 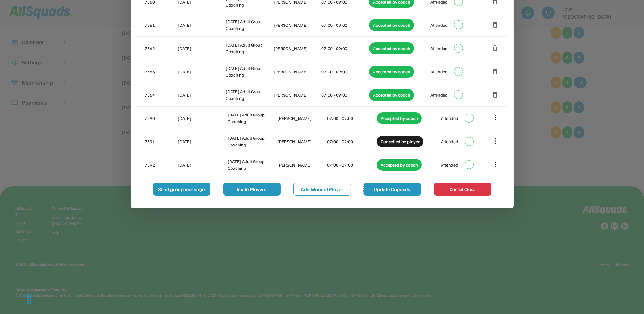 I want to click on button: Add Manual Player, so click(x=322, y=189).